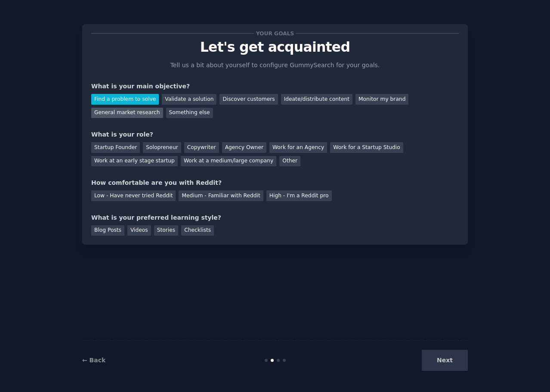 The width and height of the screenshot is (550, 392). I want to click on a: ← Back, so click(94, 360).